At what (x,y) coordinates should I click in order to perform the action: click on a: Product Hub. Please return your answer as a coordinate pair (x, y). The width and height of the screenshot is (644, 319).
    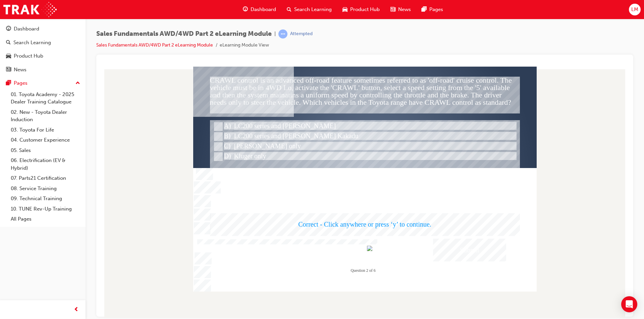
    Looking at the image, I should click on (43, 56).